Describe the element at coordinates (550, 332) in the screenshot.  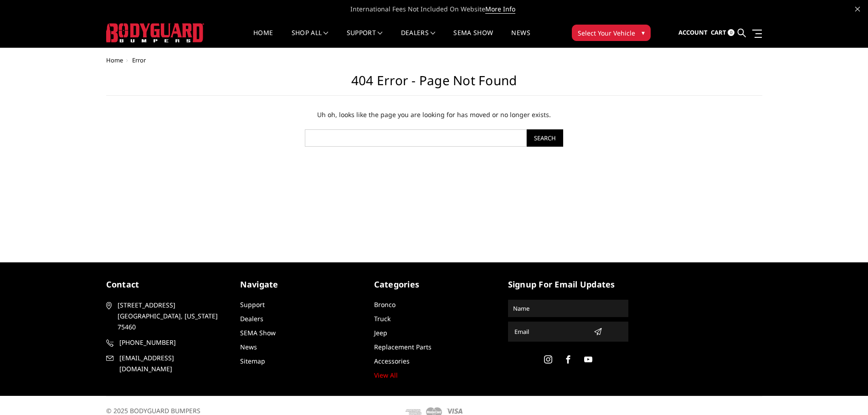
I see `input: Email` at that location.